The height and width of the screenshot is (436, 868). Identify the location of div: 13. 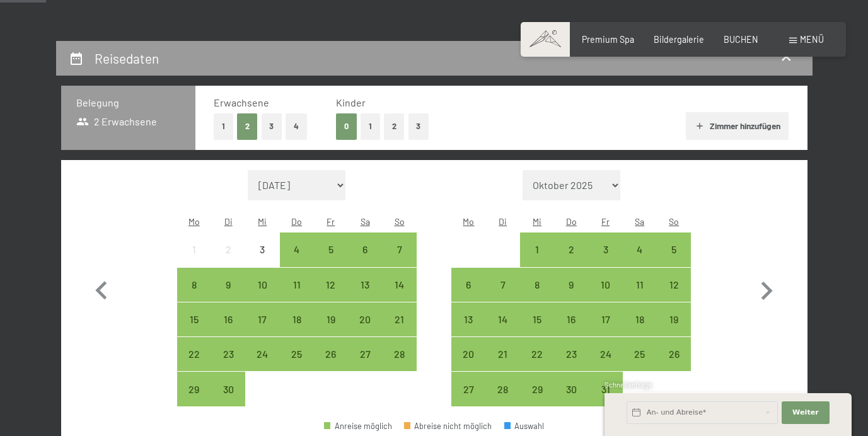
(365, 296).